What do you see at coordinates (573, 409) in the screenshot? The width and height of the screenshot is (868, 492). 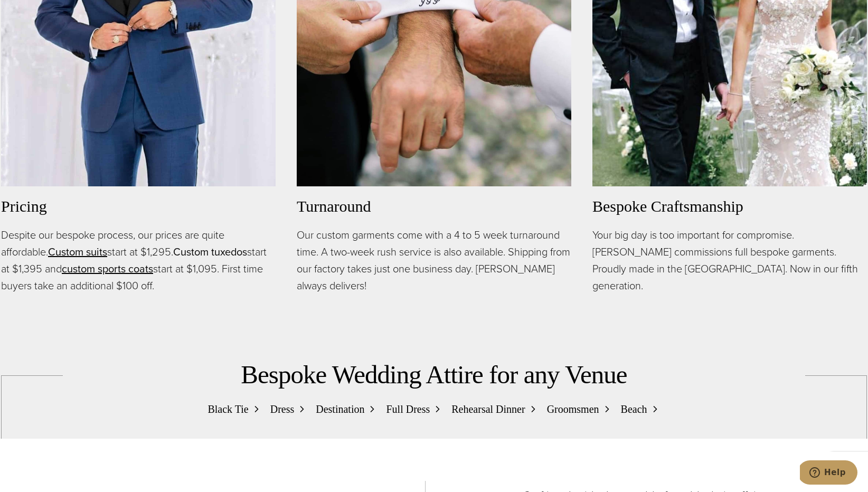 I see `span: Groomsmen` at bounding box center [573, 409].